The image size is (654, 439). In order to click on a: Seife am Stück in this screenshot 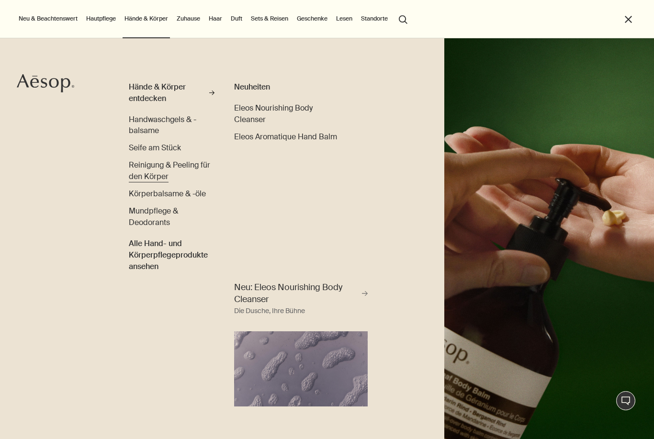, I will do `click(155, 148)`.